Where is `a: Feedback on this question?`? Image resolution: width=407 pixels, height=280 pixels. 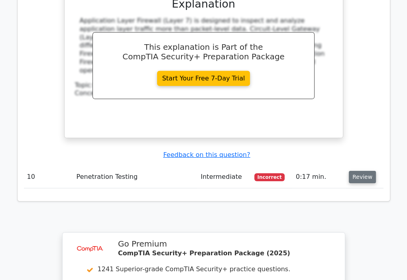
a: Feedback on this question? is located at coordinates (206, 155).